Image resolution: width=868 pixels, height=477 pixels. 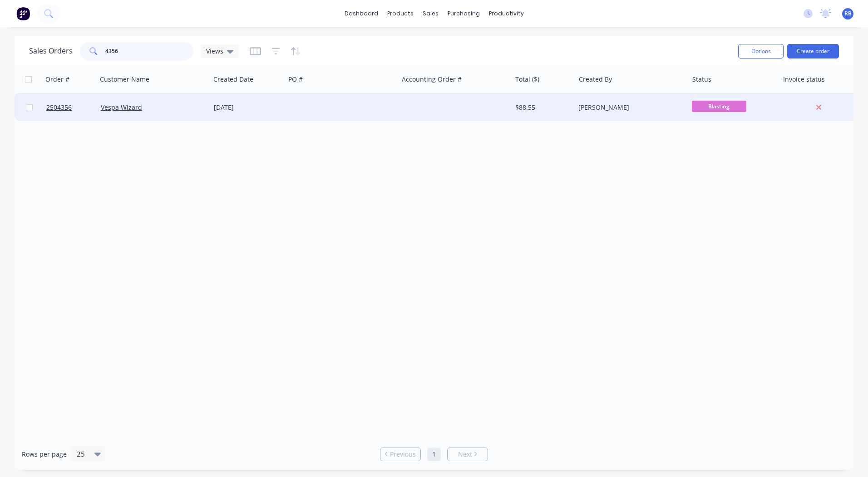 What do you see at coordinates (434, 455) in the screenshot?
I see `a: Page 1 is your current page` at bounding box center [434, 455].